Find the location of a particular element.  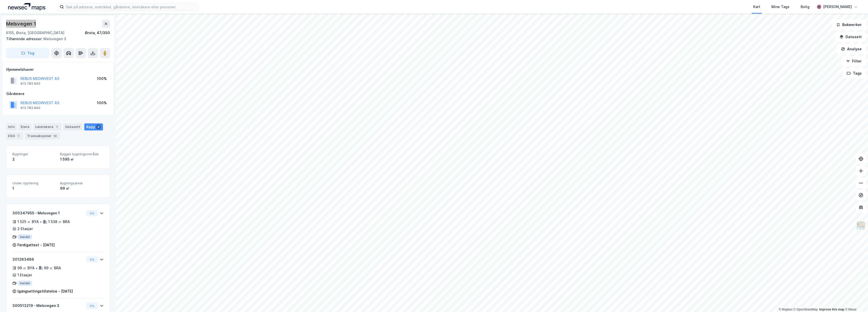

div: Mine Tags is located at coordinates (780, 7).